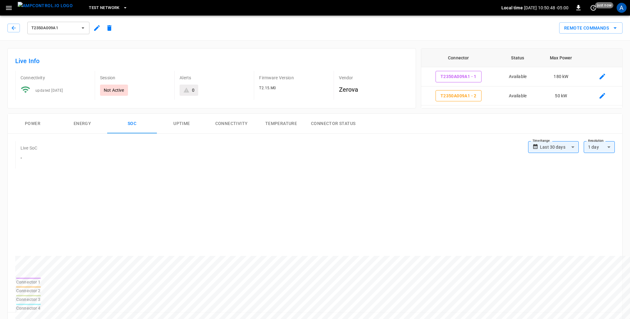  What do you see at coordinates (599, 147) in the screenshot?
I see `div: 1 day` at bounding box center [599, 147].